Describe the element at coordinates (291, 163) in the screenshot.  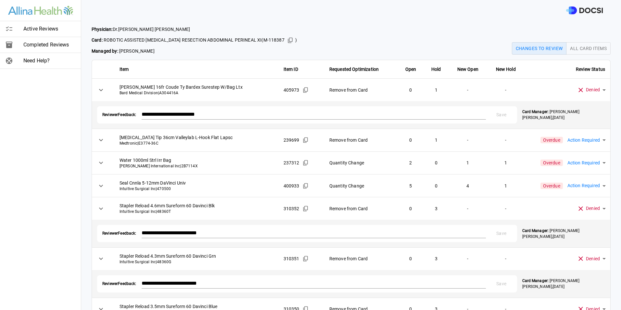
I see `span: 237312` at that location.